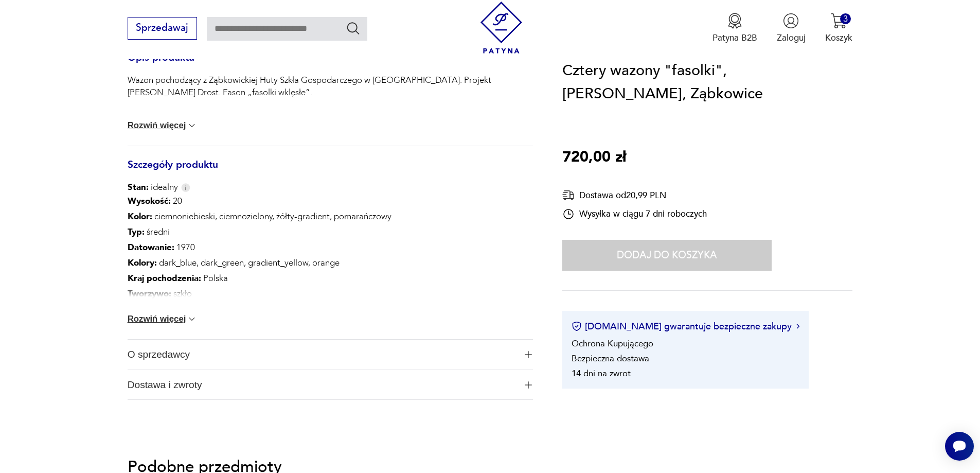  Describe the element at coordinates (791, 21) in the screenshot. I see `img: Ikonka użytkownika` at that location.